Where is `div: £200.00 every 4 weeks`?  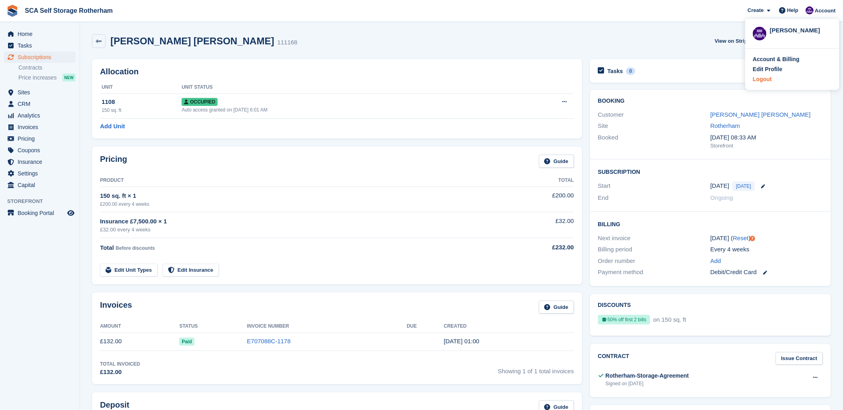 div: £200.00 every 4 weeks is located at coordinates (300, 204).